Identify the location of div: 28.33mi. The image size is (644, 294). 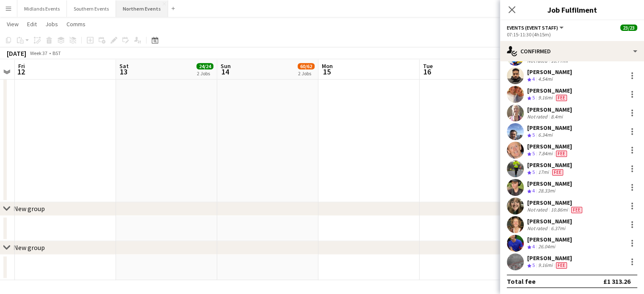
(547, 191).